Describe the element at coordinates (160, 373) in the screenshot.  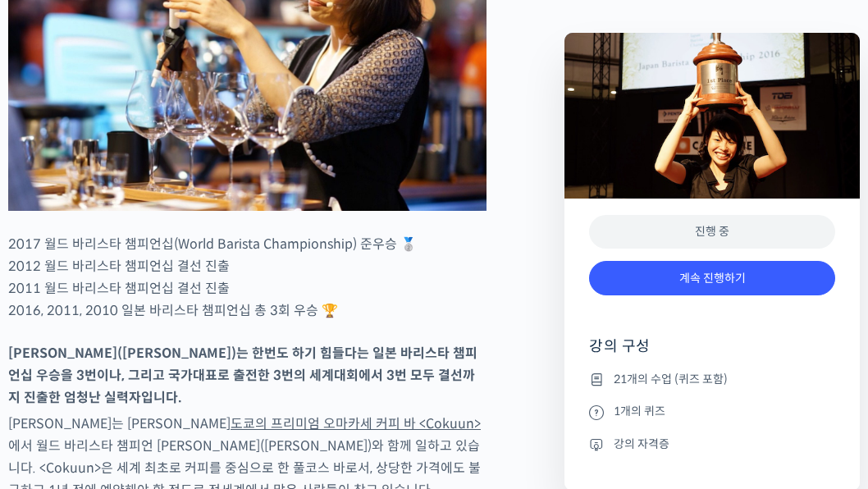
I see `a: 대화` at that location.